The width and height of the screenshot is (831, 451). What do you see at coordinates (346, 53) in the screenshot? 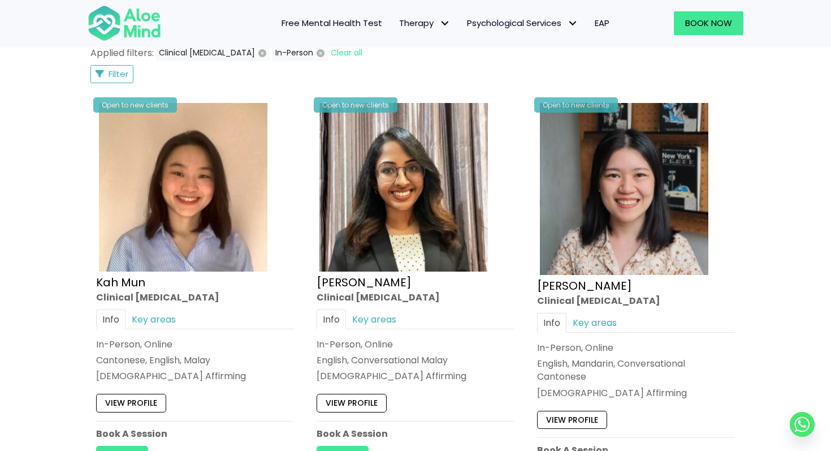
I see `button: Clear all` at bounding box center [346, 53].